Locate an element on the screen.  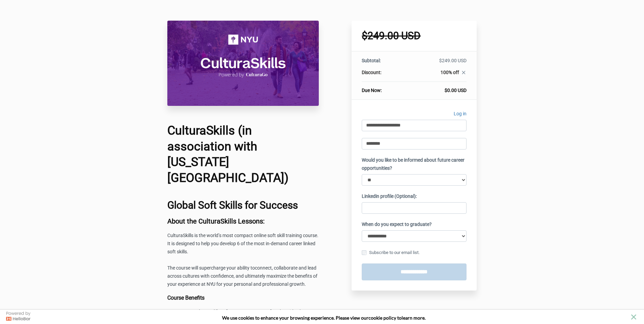
a: Log in is located at coordinates (460, 115).